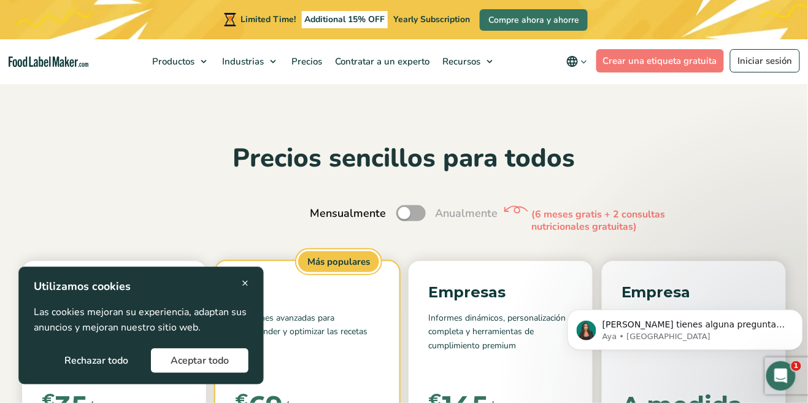  What do you see at coordinates (501, 339) in the screenshot?
I see `p: Informes dinámicos, personalización completa y herramientas de cumplimiento premium` at bounding box center [501, 339].